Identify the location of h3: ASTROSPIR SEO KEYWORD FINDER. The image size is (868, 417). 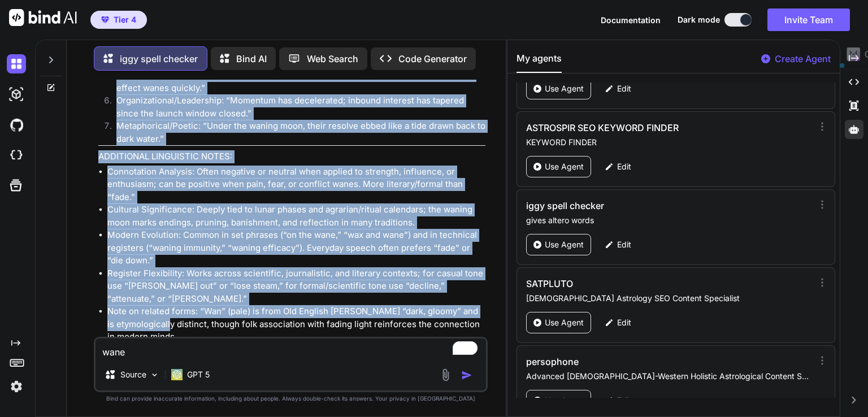
(626, 128).